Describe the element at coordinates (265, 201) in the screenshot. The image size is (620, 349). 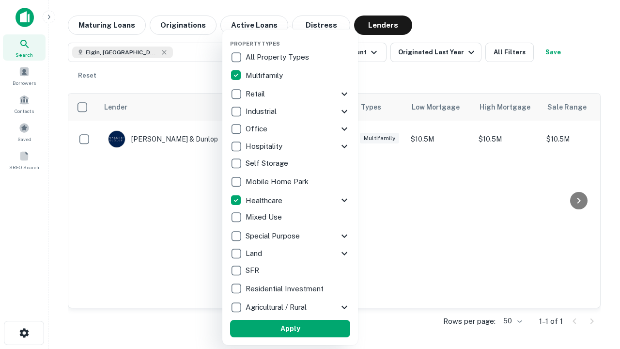
I see `p: Healthcare` at that location.